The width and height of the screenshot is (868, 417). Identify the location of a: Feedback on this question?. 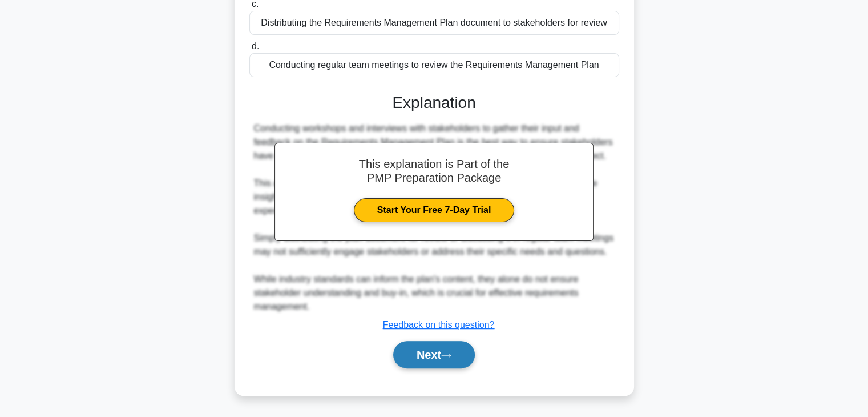
(438, 324).